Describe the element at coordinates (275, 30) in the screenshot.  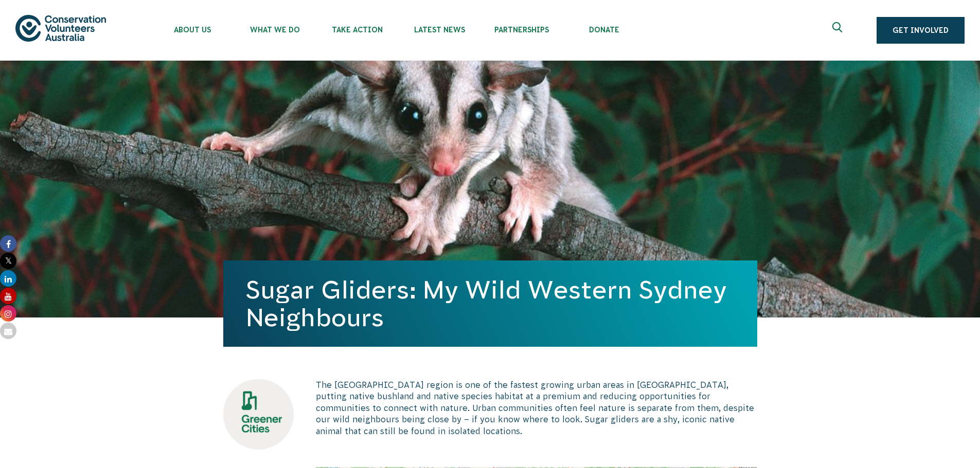
I see `span: What We Do` at that location.